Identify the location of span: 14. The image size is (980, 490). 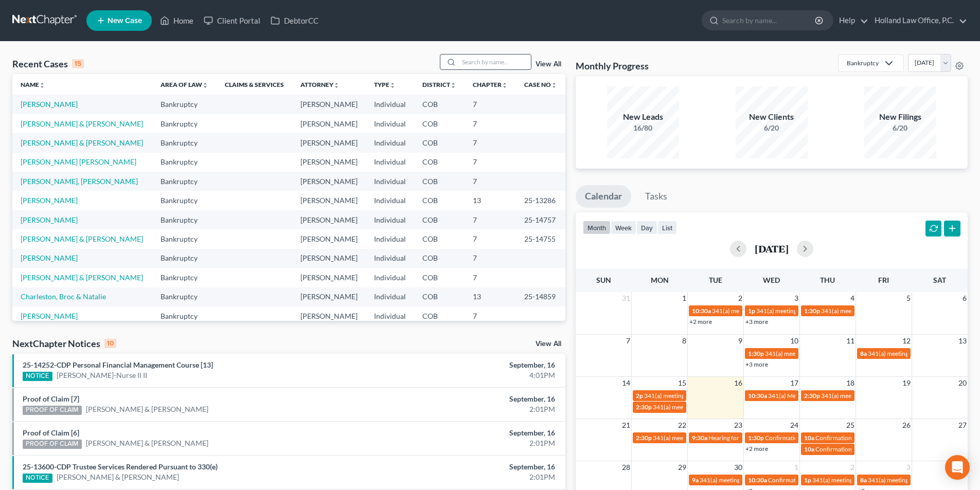
(626, 384).